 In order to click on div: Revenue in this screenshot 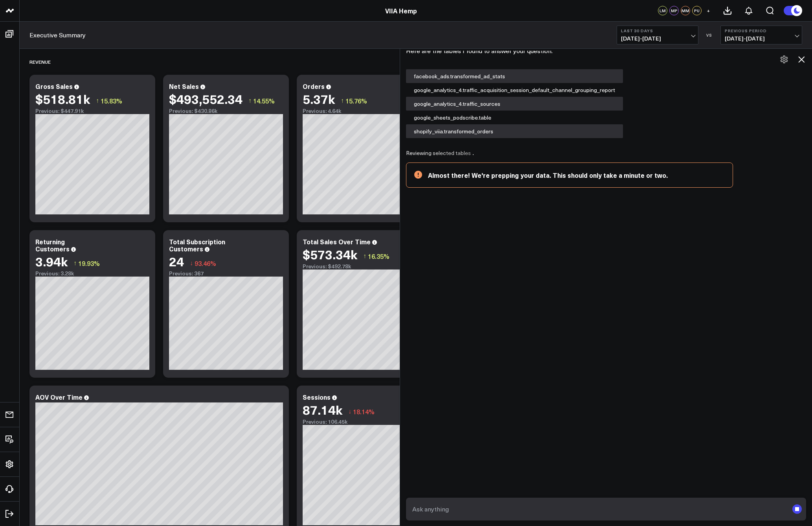, I will do `click(40, 62)`.